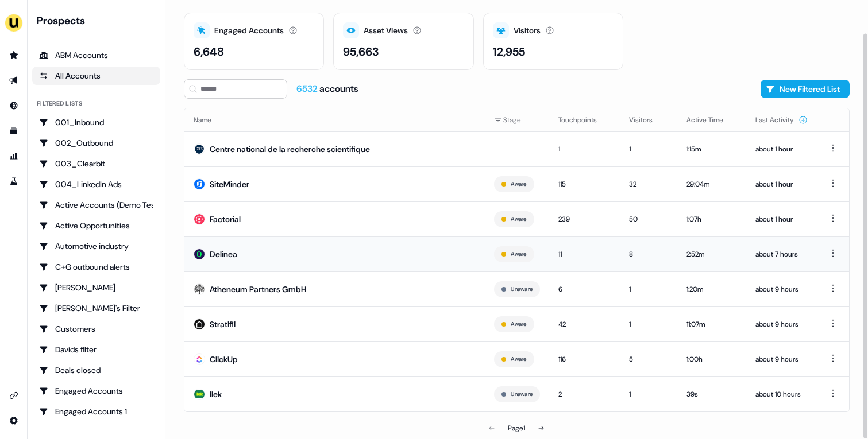  I want to click on span: 6532, so click(308, 89).